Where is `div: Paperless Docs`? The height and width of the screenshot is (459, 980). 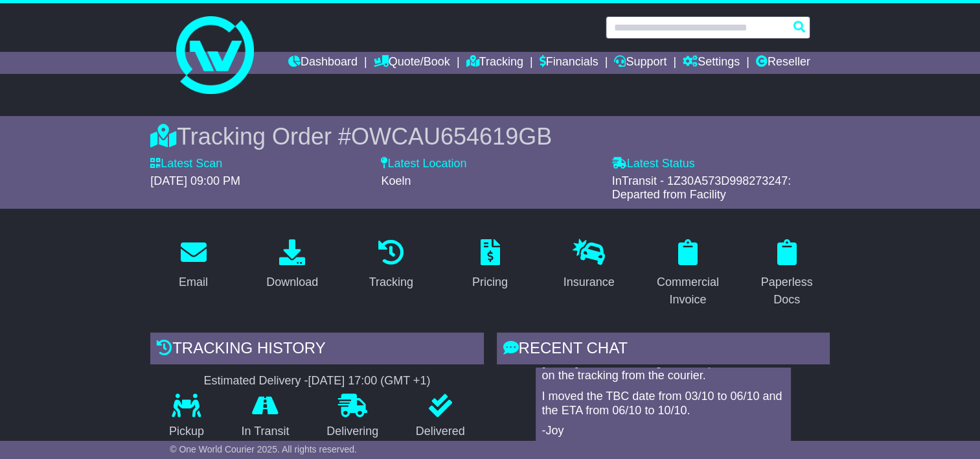 div: Paperless Docs is located at coordinates (786, 290).